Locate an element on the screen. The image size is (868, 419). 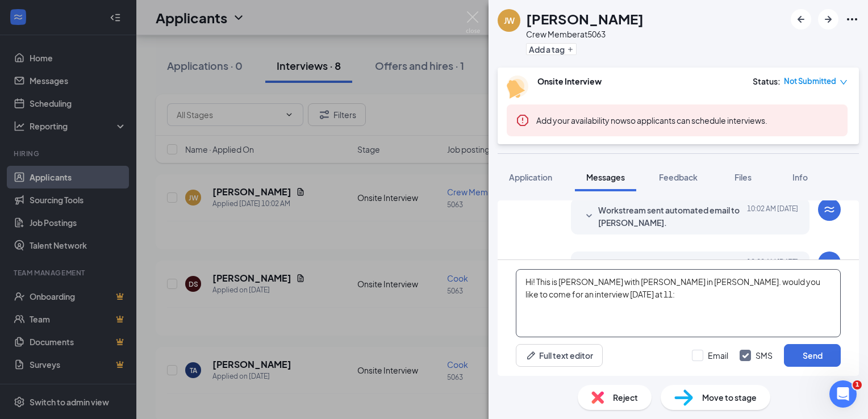
span: 1 is located at coordinates (857, 384).